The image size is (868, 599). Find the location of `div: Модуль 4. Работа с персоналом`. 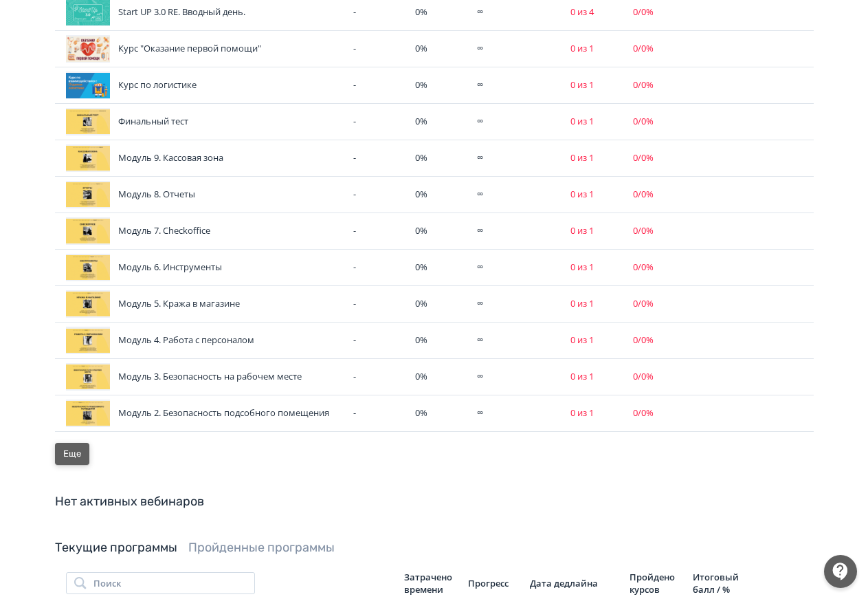

div: Модуль 4. Работа с персоналом is located at coordinates (204, 341).